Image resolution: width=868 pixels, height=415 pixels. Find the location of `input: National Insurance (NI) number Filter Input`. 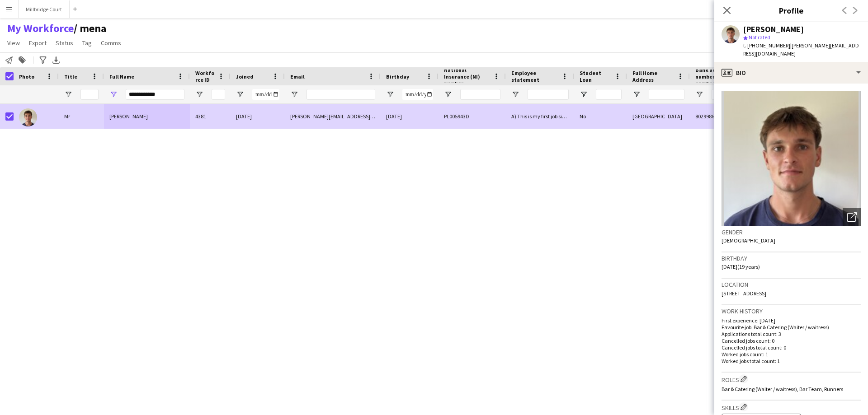

input: National Insurance (NI) number Filter Input is located at coordinates (480, 94).